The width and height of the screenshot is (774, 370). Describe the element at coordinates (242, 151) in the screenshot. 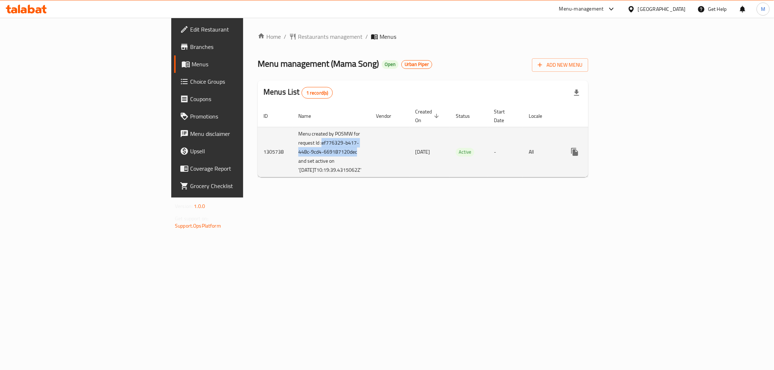

I see `span: Upsell` at that location.